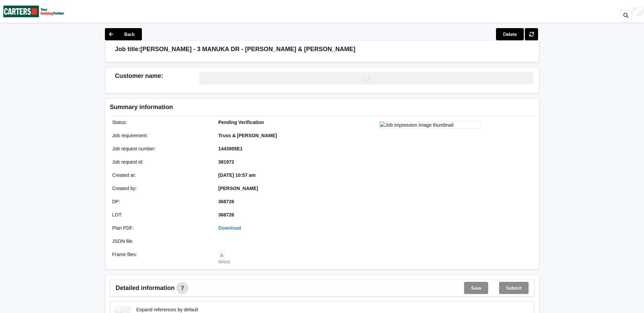  I want to click on button: Back, so click(123, 34).